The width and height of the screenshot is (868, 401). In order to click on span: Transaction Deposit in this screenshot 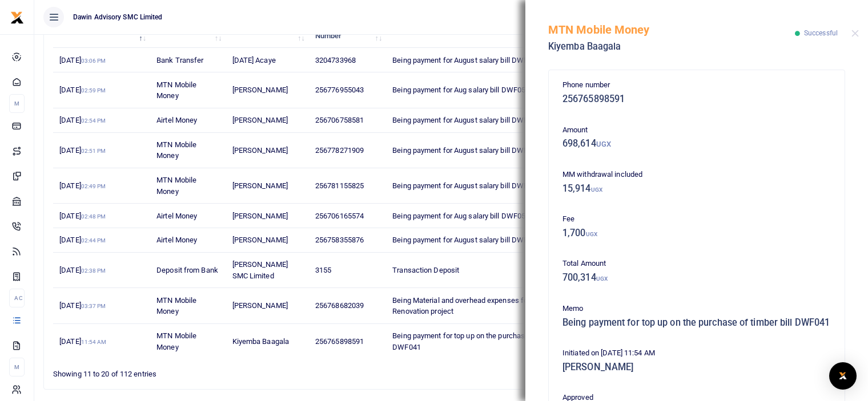, I will do `click(425, 270)`.